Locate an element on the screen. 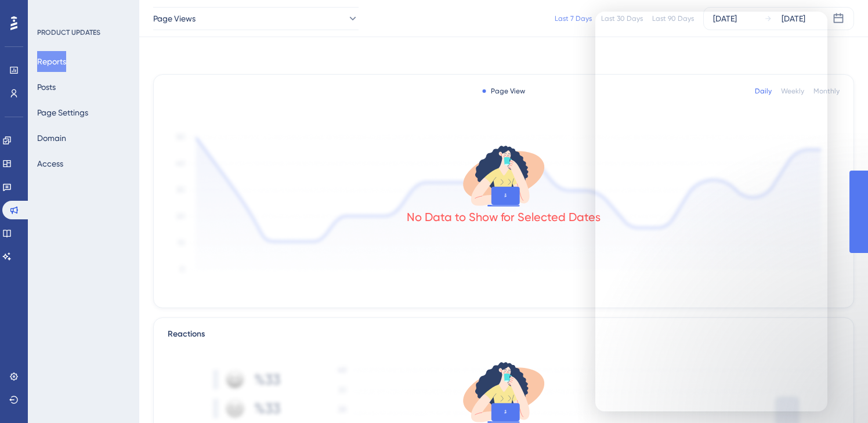 Image resolution: width=868 pixels, height=423 pixels. div: No Data to Show for Selected Dates is located at coordinates (504, 217).